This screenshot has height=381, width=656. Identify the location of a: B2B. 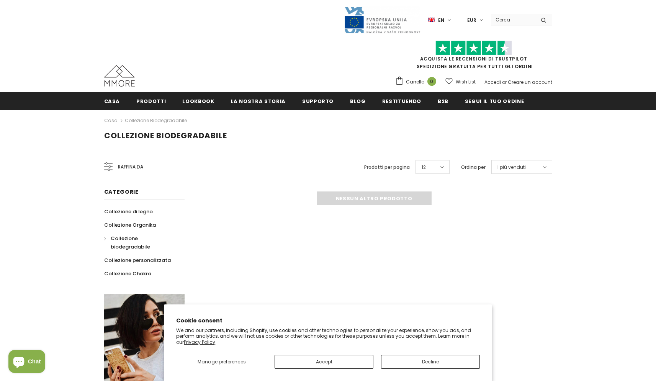
(443, 101).